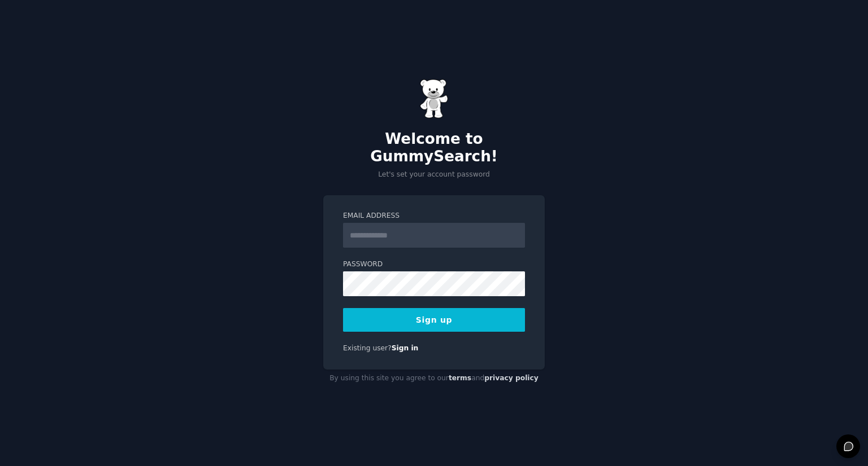 The height and width of the screenshot is (466, 868). I want to click on h2: Welcome to GummySearch!, so click(434, 148).